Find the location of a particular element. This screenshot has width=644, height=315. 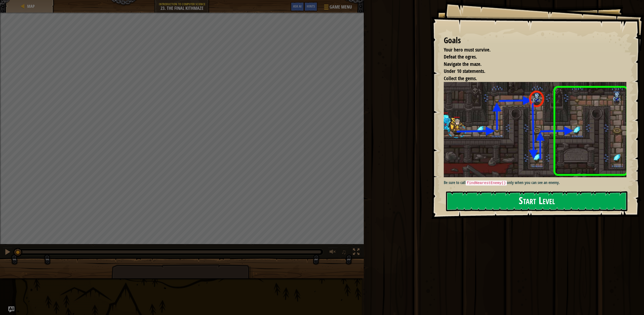

img: The final kithmaze is located at coordinates (537, 129).